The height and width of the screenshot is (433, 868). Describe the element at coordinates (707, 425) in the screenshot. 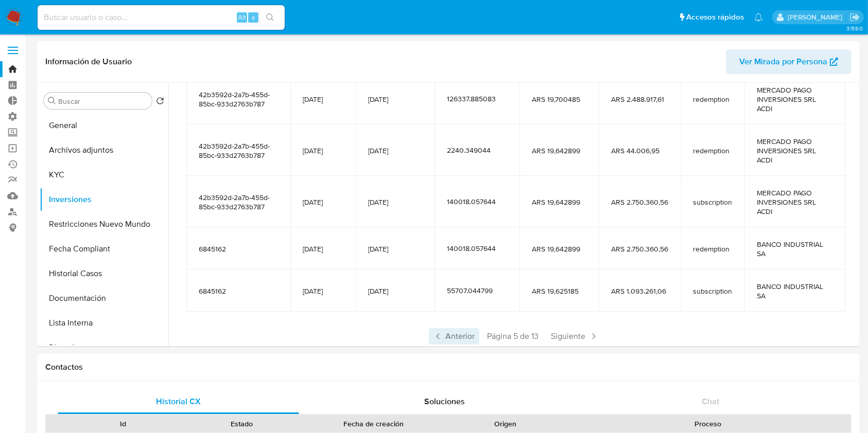

I see `div: Proceso` at that location.